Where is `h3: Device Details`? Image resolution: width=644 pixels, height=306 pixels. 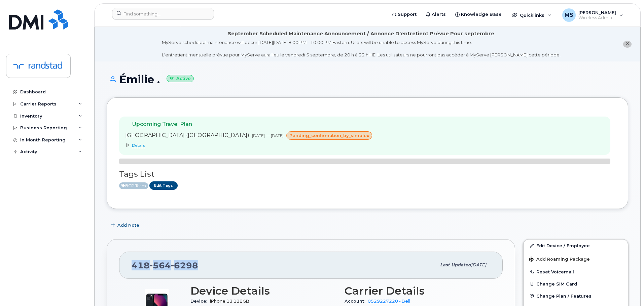 h3: Device Details is located at coordinates (263, 291).